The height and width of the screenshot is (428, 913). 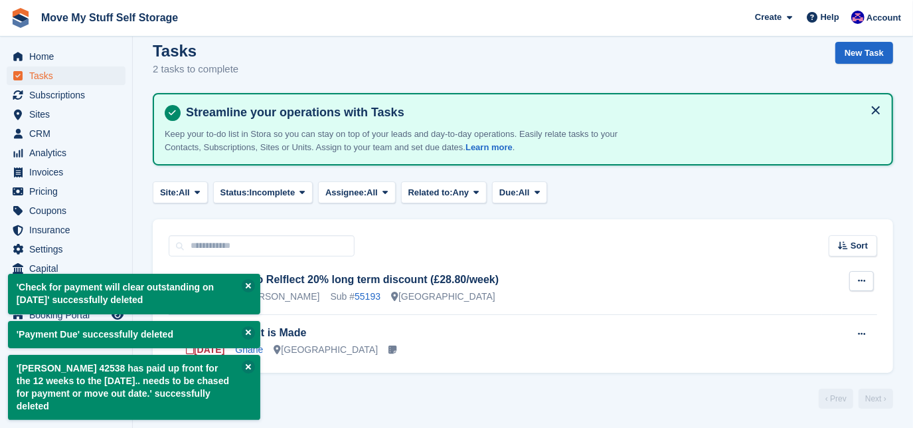 What do you see at coordinates (69, 211) in the screenshot?
I see `span: Coupons` at bounding box center [69, 211].